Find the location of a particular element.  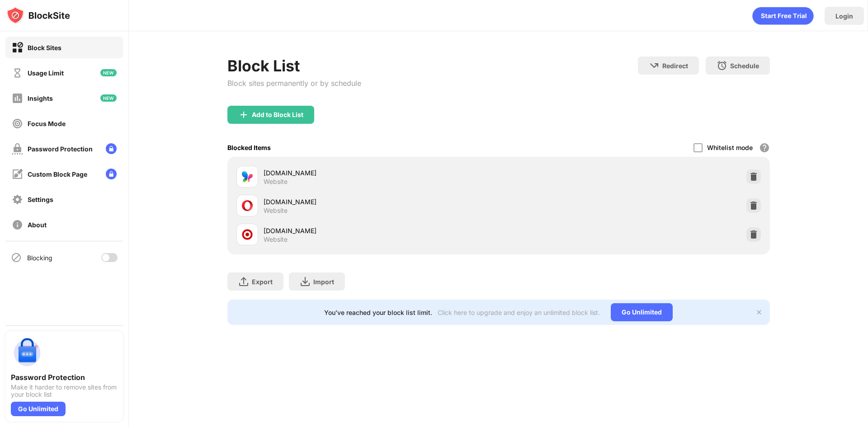

div: You’ve reached your block list limit. is located at coordinates (377, 313).